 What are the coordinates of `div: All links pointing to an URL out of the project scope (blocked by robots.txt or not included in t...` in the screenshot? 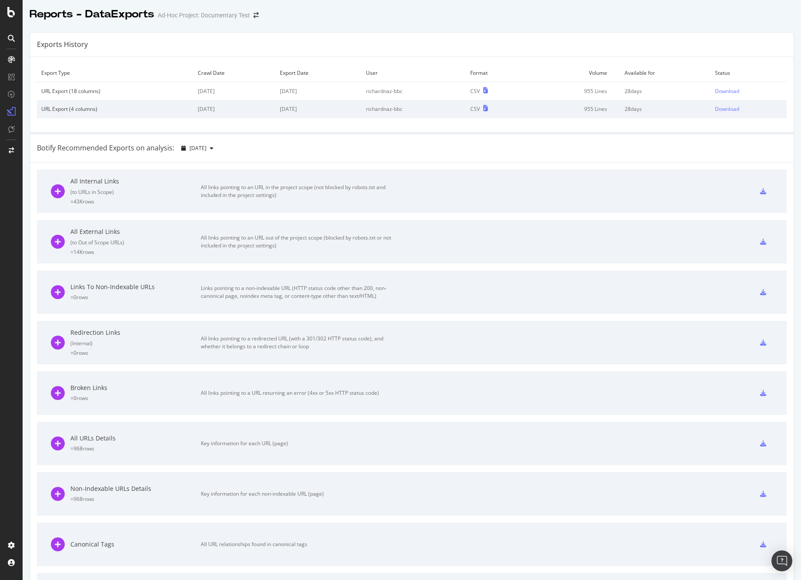 It's located at (298, 242).